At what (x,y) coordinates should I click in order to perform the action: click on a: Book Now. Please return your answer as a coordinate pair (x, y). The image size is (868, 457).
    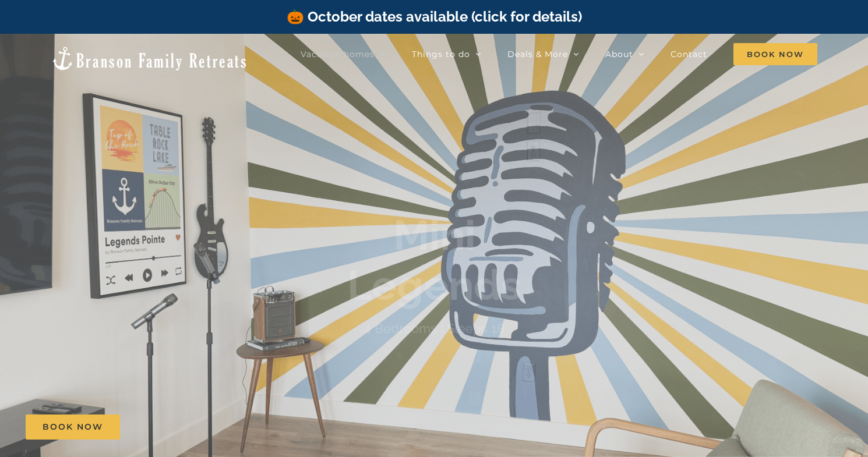
    Looking at the image, I should click on (73, 427).